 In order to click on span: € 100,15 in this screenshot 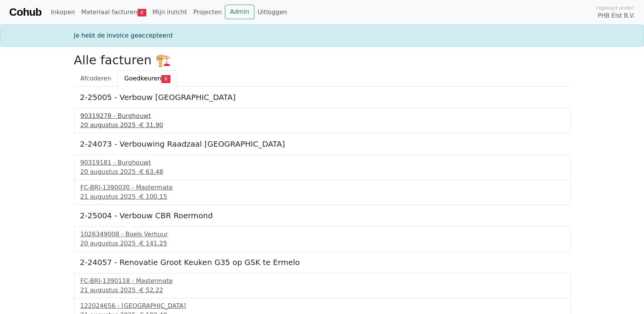, I will do `click(153, 197)`.